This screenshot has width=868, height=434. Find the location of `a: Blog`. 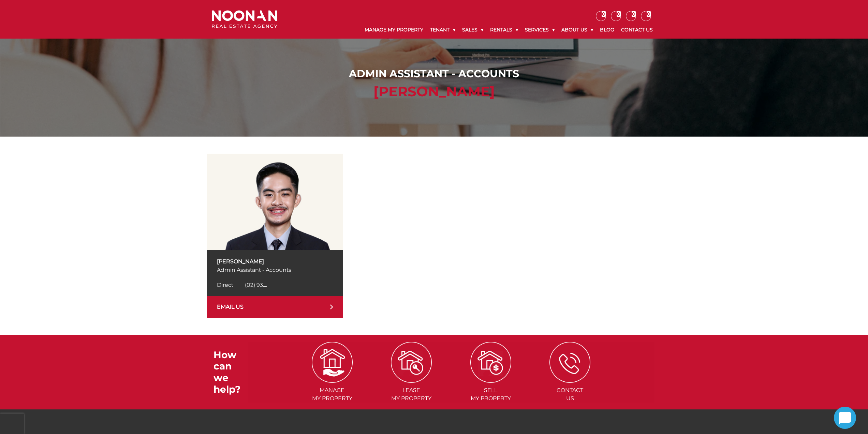

a: Blog is located at coordinates (607, 30).